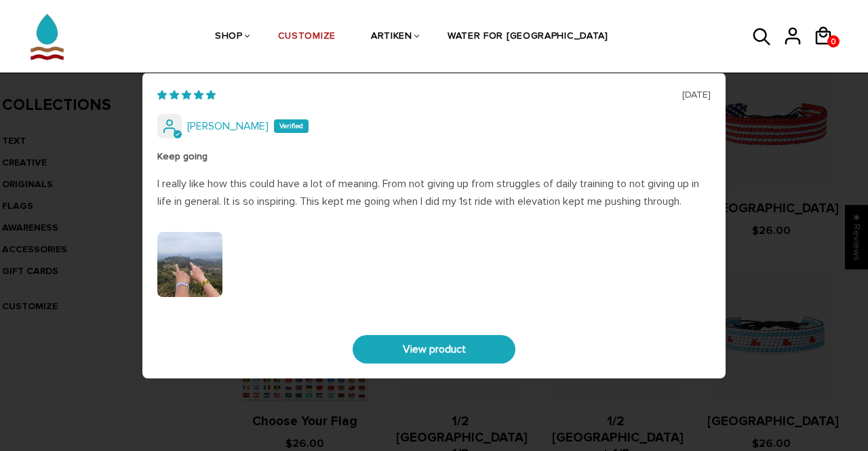 This screenshot has height=451, width=868. I want to click on a: ARTIKEN, so click(391, 38).